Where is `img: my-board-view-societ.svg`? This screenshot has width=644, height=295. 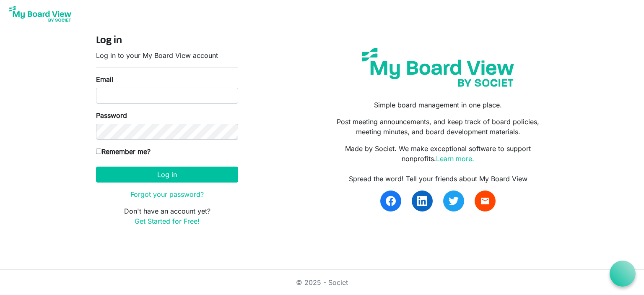
img: my-board-view-societ.svg is located at coordinates (438, 67).